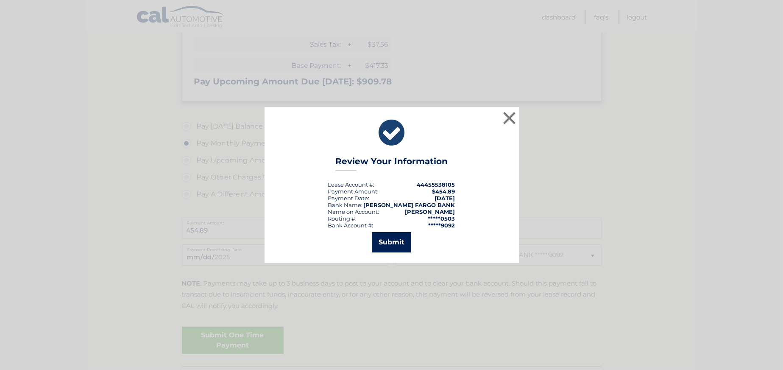 Image resolution: width=783 pixels, height=370 pixels. What do you see at coordinates (345, 205) in the screenshot?
I see `div: Bank Name:` at bounding box center [345, 205].